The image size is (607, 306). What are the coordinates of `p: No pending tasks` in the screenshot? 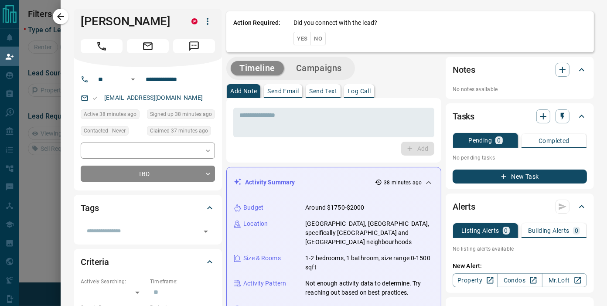 It's located at (520, 158).